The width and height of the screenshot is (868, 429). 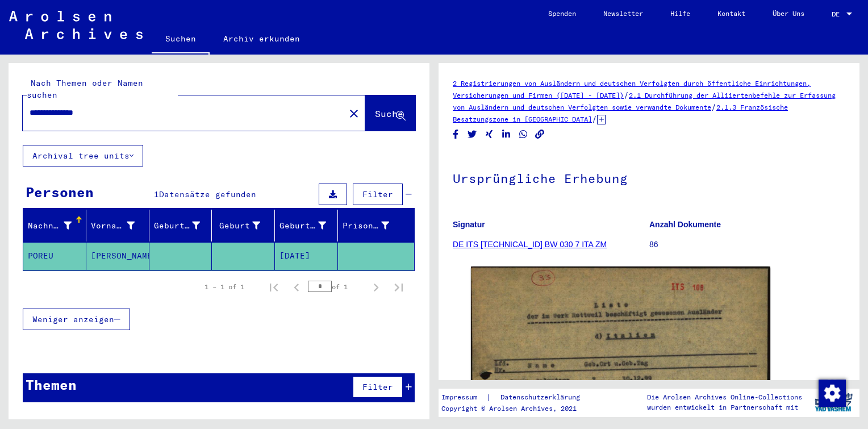 I want to click on img: yv_logo.png, so click(x=833, y=402).